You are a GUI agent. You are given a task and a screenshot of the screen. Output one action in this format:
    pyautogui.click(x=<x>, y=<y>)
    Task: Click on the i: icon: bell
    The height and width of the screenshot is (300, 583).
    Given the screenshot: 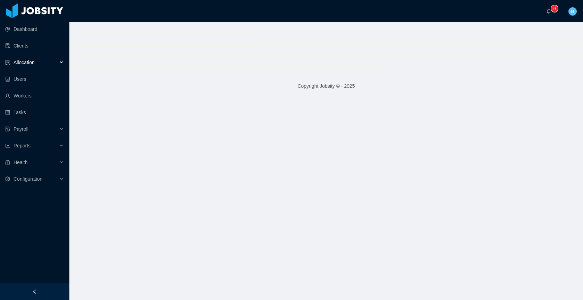 What is the action you would take?
    pyautogui.click(x=549, y=11)
    